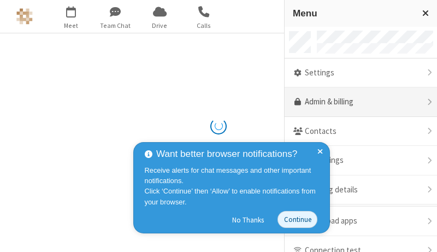 The width and height of the screenshot is (437, 252). Describe the element at coordinates (360, 190) in the screenshot. I see `div: Meeting details` at that location.